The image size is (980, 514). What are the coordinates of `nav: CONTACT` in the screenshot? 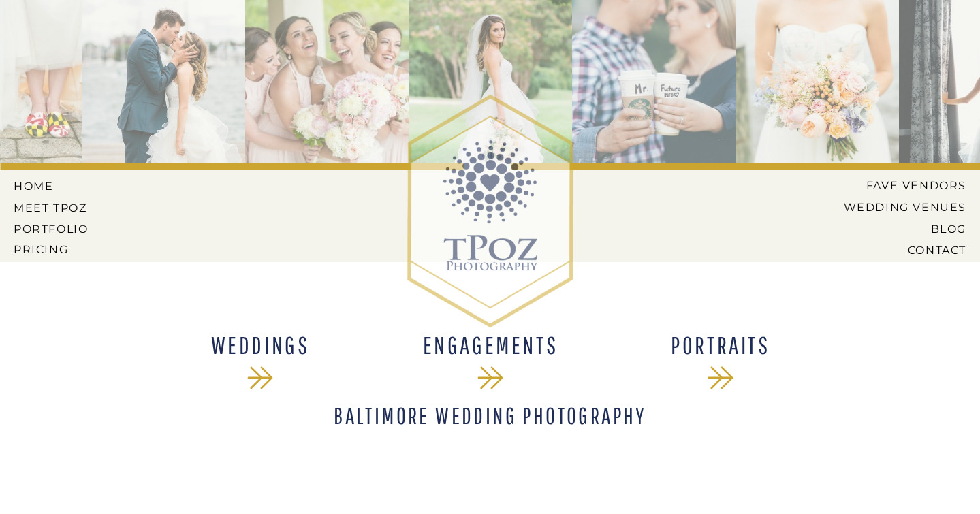 It's located at (913, 250).